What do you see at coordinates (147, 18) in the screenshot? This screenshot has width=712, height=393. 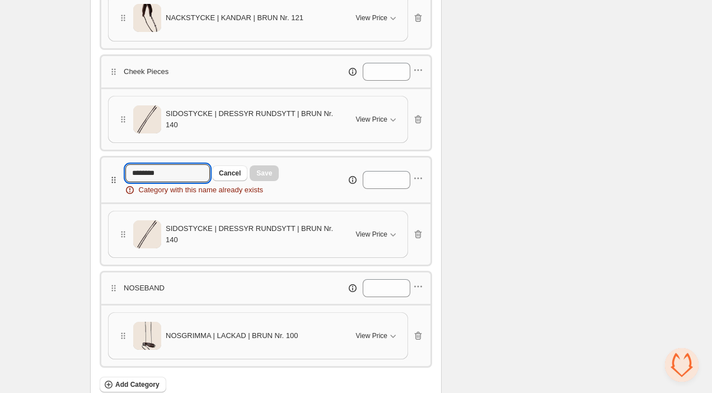 I see `img: NACKSTYCKE | KANDAR | BRUN Nr. 121` at bounding box center [147, 18].